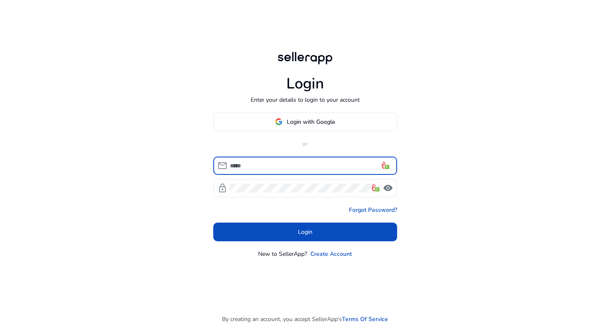  What do you see at coordinates (305, 144) in the screenshot?
I see `p: or` at bounding box center [305, 144].